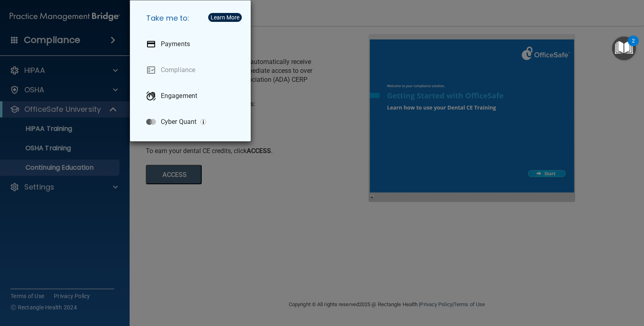 The height and width of the screenshot is (326, 644). What do you see at coordinates (175, 44) in the screenshot?
I see `p: Payments` at bounding box center [175, 44].